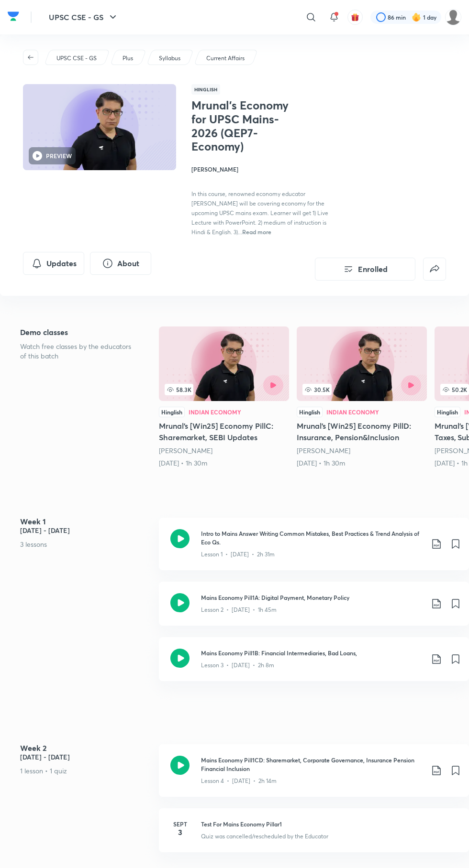 This screenshot has height=868, width=469. I want to click on img: Thumbnail, so click(100, 127).